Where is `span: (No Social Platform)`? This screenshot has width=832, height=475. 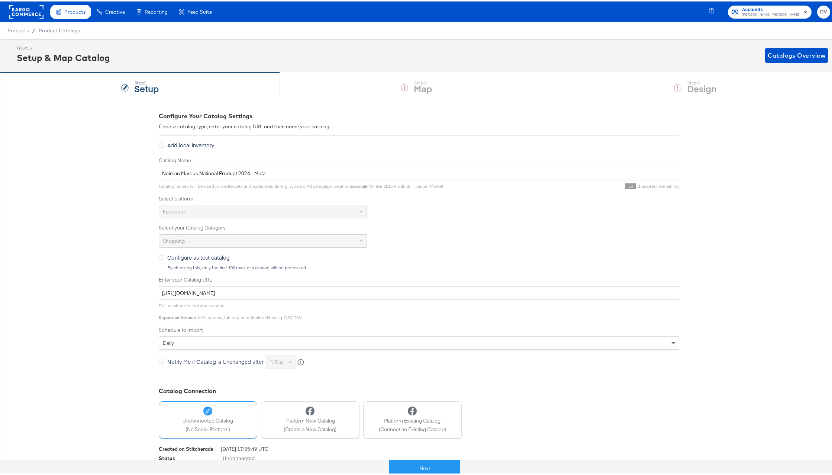 span: (No Social Platform) is located at coordinates (208, 428).